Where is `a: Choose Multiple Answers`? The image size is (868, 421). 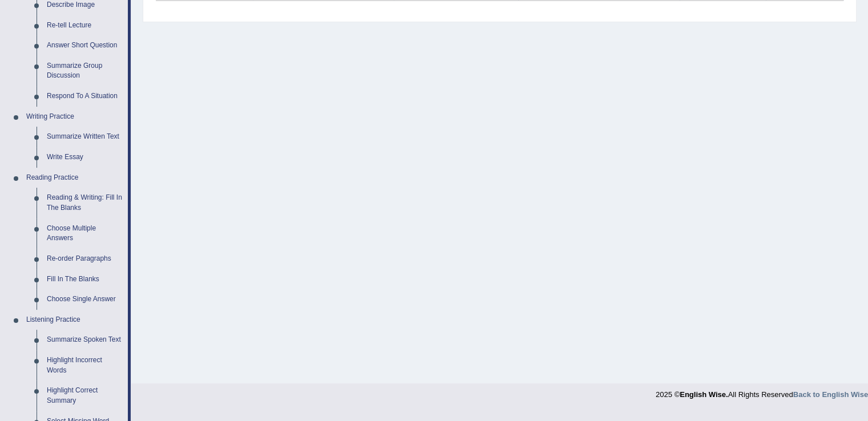
a: Choose Multiple Answers is located at coordinates (84, 233).